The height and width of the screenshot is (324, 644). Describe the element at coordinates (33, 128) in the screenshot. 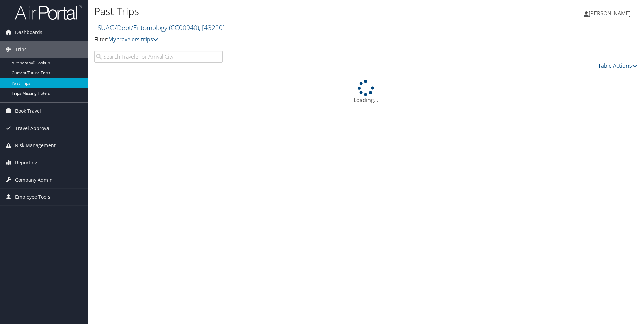

I see `span: Travel Approval` at that location.